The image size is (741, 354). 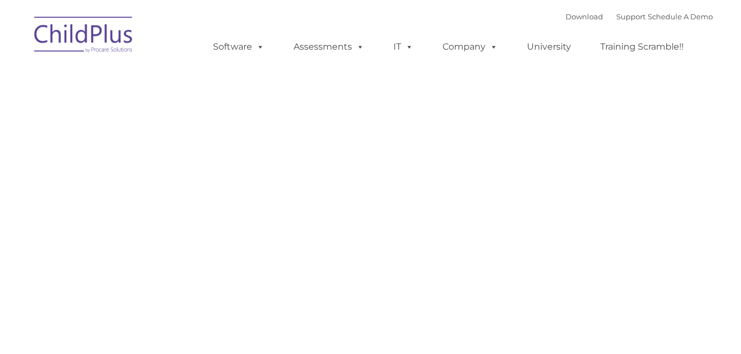 I want to click on img: ChildPlus by Procare Solutions, so click(x=84, y=36).